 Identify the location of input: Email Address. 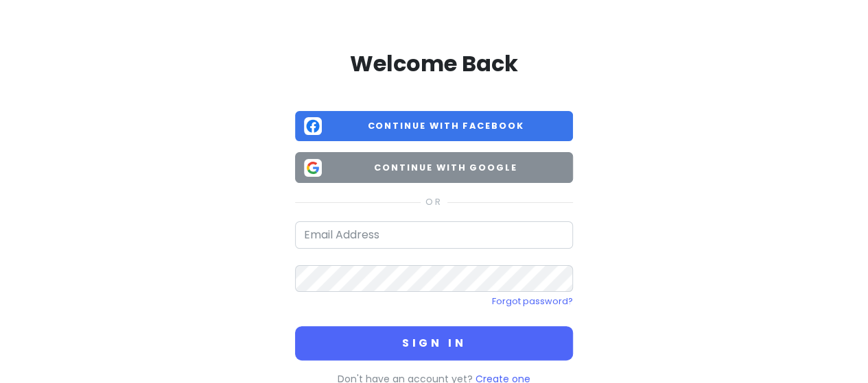
(434, 235).